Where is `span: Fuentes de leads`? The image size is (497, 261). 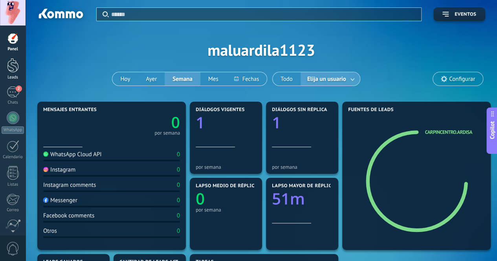
span: Fuentes de leads is located at coordinates (371, 110).